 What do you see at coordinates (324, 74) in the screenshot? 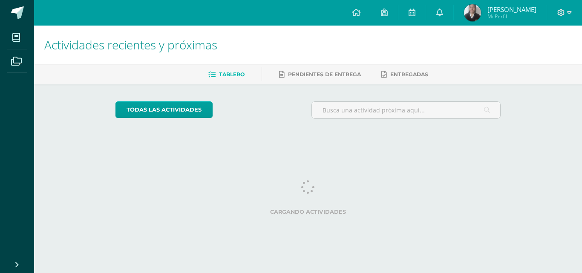
I see `span: Pendientes de entrega` at bounding box center [324, 74].